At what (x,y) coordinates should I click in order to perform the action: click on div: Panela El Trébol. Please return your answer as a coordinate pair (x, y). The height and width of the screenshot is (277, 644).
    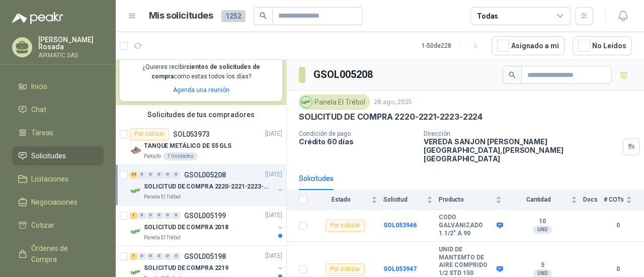
    Looking at the image, I should click on (334, 102).